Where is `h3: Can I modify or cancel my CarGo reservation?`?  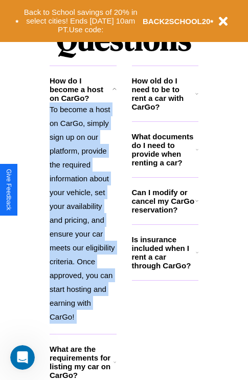 h3: Can I modify or cancel my CarGo reservation? is located at coordinates (164, 201).